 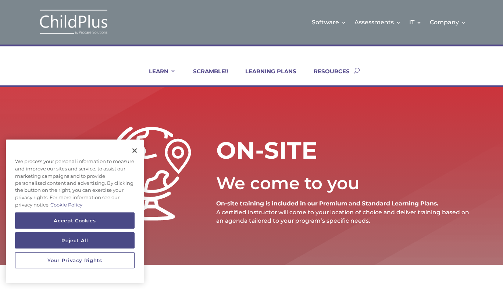 What do you see at coordinates (329, 22) in the screenshot?
I see `a: Software` at bounding box center [329, 22].